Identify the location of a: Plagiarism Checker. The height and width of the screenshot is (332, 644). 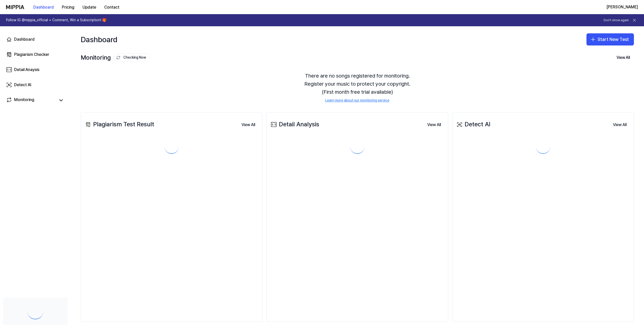
(35, 54).